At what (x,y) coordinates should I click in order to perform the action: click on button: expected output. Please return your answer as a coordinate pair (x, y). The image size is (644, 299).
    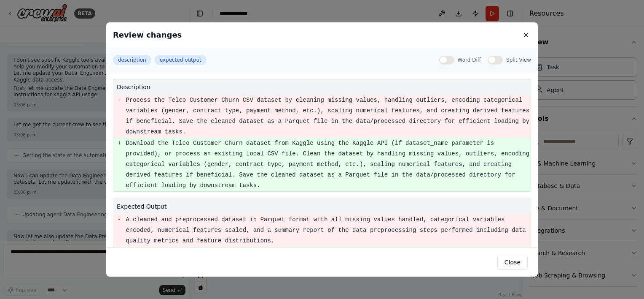
    Looking at the image, I should click on (181, 60).